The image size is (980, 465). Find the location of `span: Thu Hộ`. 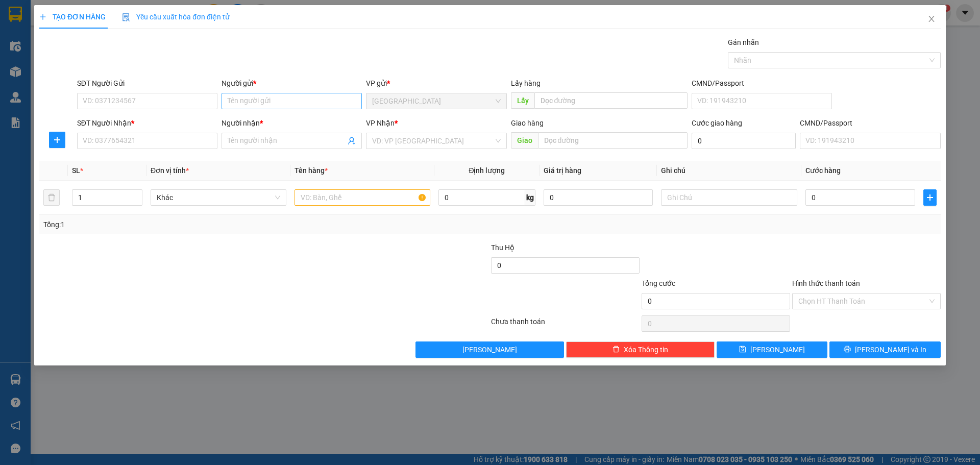

span: Thu Hộ is located at coordinates (503, 248).